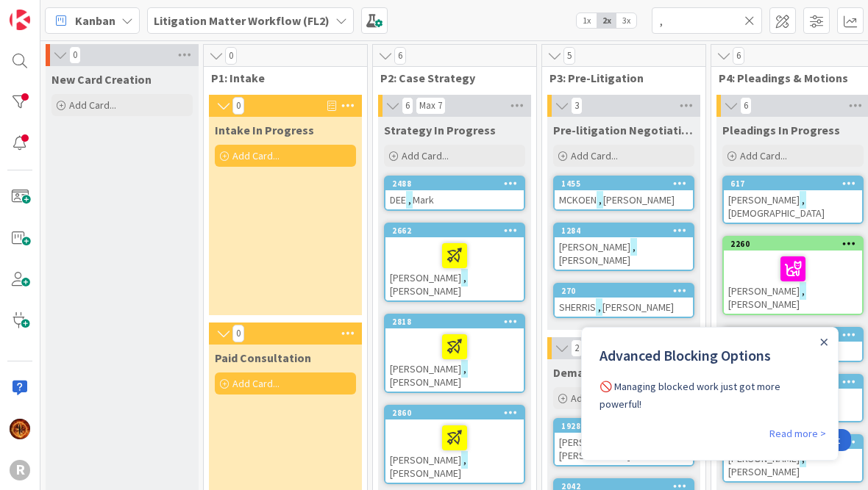 The width and height of the screenshot is (868, 490). Describe the element at coordinates (431, 106) in the screenshot. I see `div: Max 7` at that location.